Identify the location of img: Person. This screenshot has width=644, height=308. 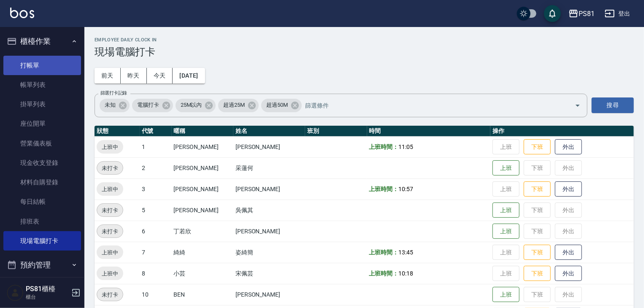
(15, 293).